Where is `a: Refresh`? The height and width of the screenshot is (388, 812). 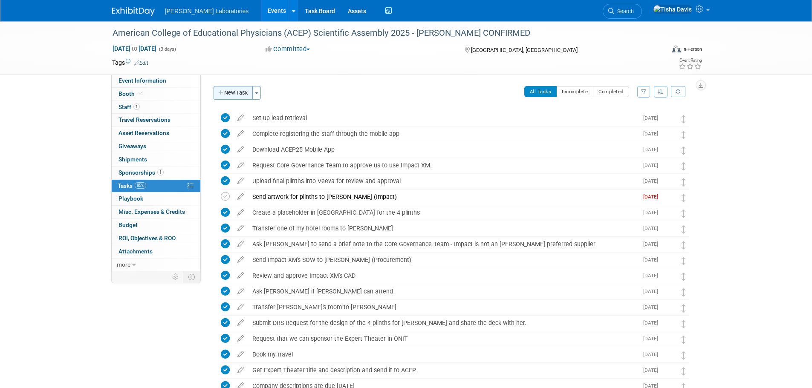 a: Refresh is located at coordinates (678, 92).